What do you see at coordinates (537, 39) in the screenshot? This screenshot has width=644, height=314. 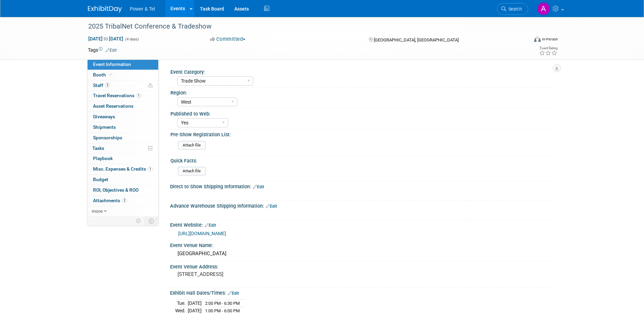 I see `img: Format-Inperson.png` at bounding box center [537, 39].